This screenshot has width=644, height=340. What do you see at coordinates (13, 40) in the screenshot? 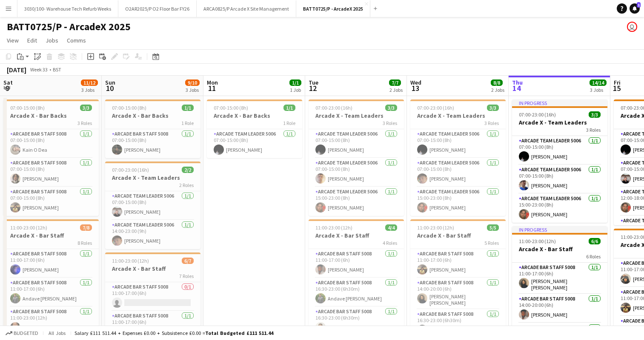
I see `a: View` at bounding box center [13, 40].